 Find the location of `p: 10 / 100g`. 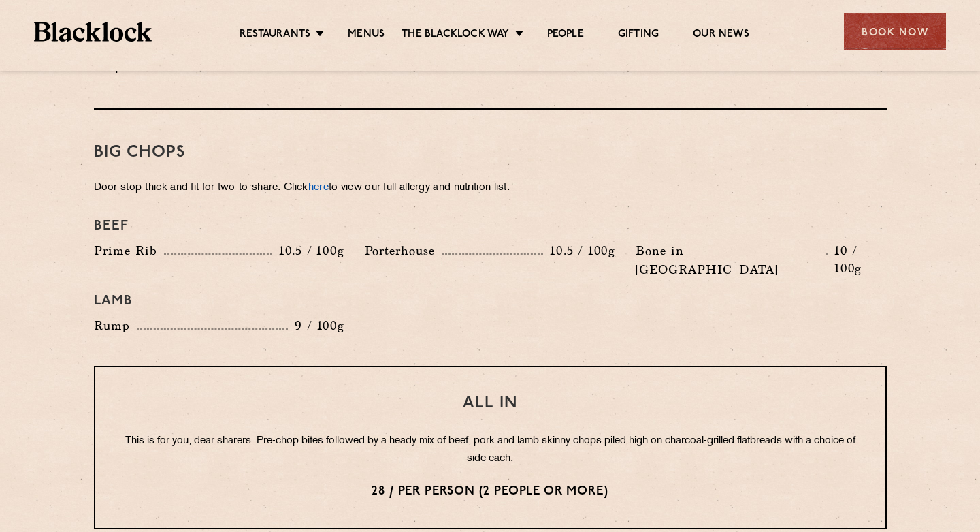

p: 10 / 100g is located at coordinates (857, 260).